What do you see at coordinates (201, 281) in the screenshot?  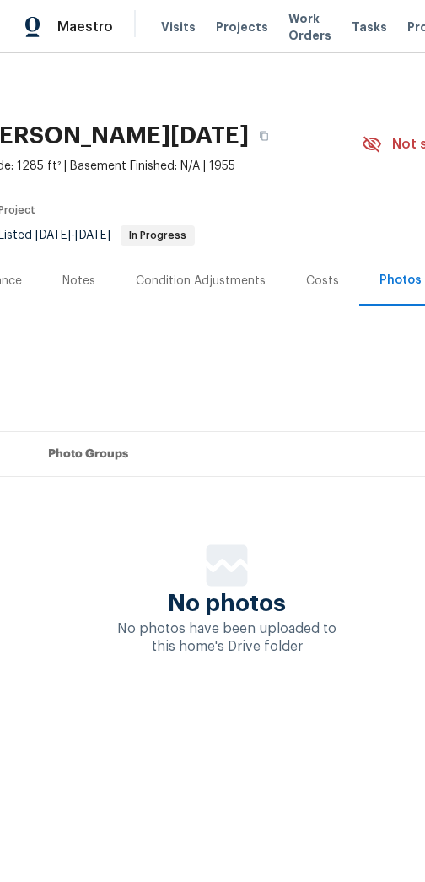 I see `div: Condition Adjustments` at bounding box center [201, 281].